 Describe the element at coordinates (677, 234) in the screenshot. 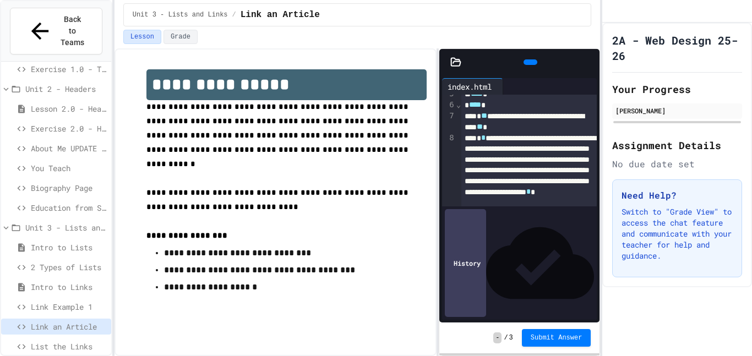

I see `p: Switch to "Grade View" to access the chat feature and communicate with your teacher for help and ...` at that location.